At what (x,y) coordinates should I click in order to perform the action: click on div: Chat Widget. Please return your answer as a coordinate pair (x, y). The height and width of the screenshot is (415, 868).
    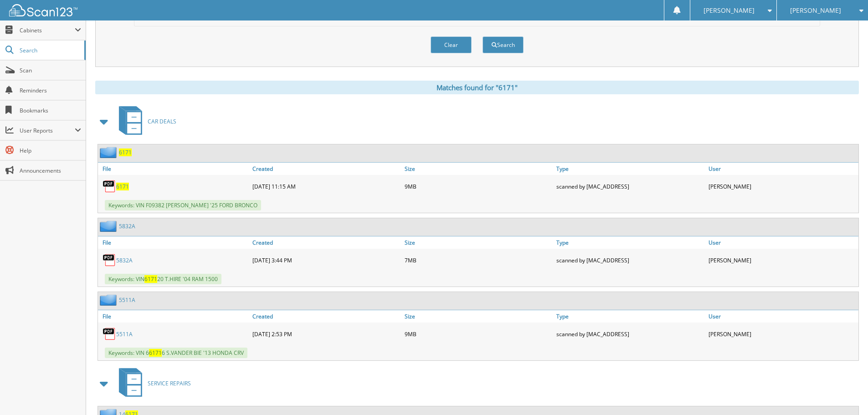
    Looking at the image, I should click on (845, 393).